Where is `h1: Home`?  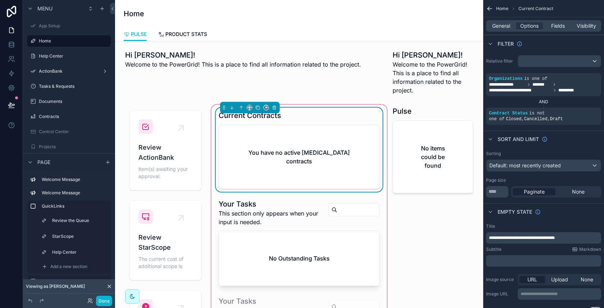
h1: Home is located at coordinates (134, 14).